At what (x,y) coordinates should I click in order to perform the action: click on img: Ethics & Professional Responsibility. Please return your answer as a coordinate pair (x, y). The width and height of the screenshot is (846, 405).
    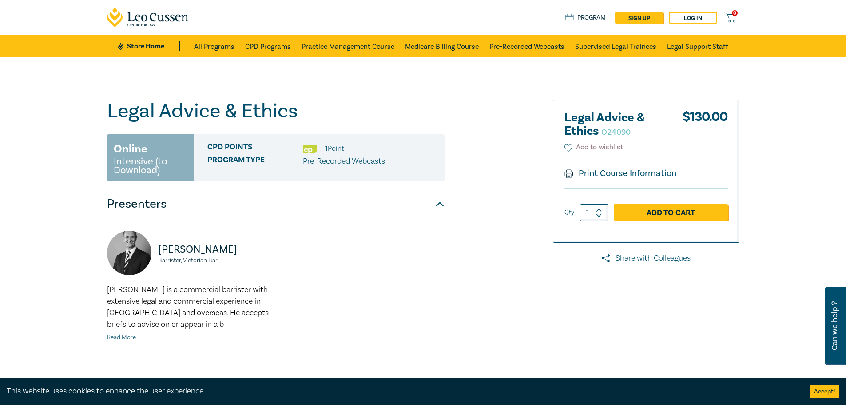
    Looking at the image, I should click on (310, 149).